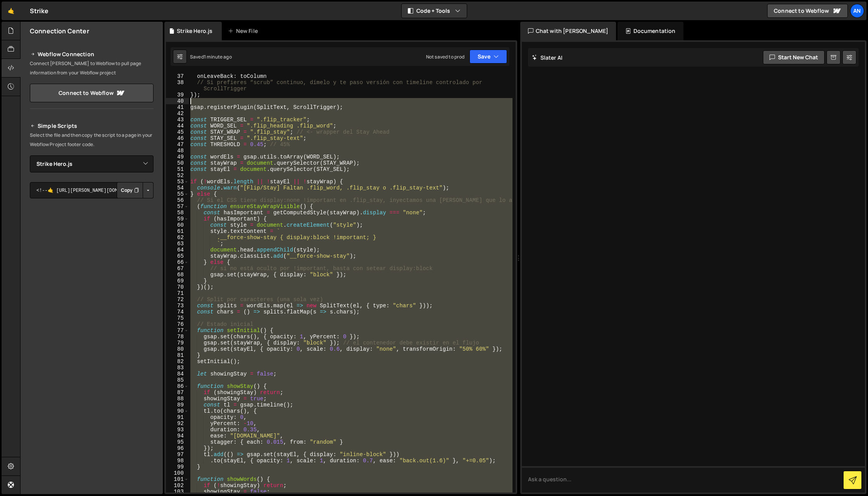  Describe the element at coordinates (177, 300) in the screenshot. I see `div: 72` at that location.